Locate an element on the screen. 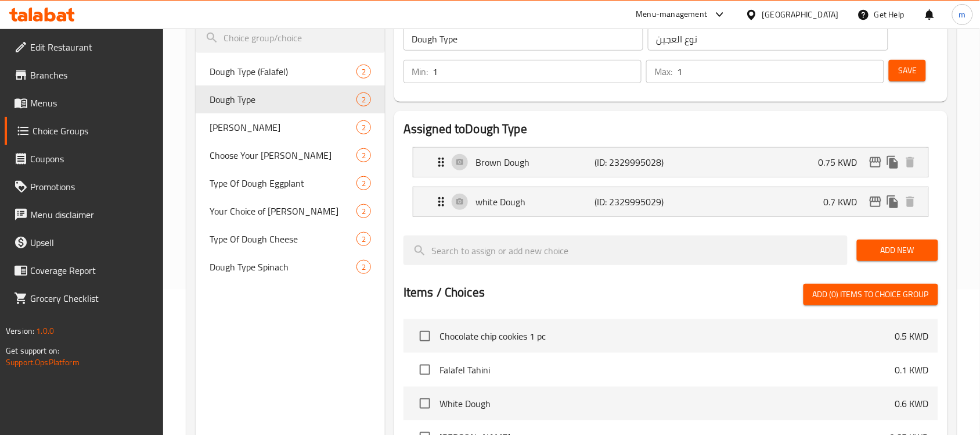  span: Coupons is located at coordinates (92, 158).